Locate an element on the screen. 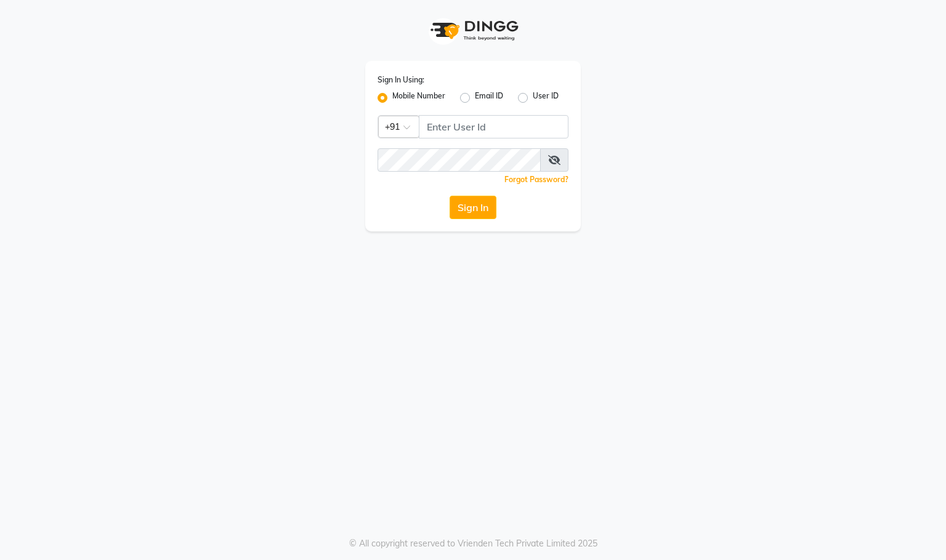 The width and height of the screenshot is (946, 560). label: User ID is located at coordinates (546, 98).